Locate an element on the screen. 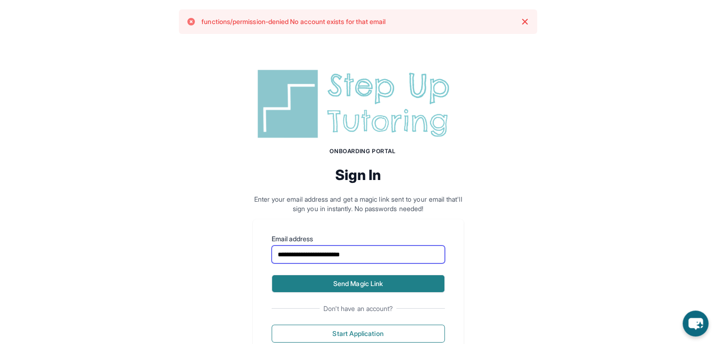 The width and height of the screenshot is (716, 344). a: Start Application is located at coordinates (358, 333).